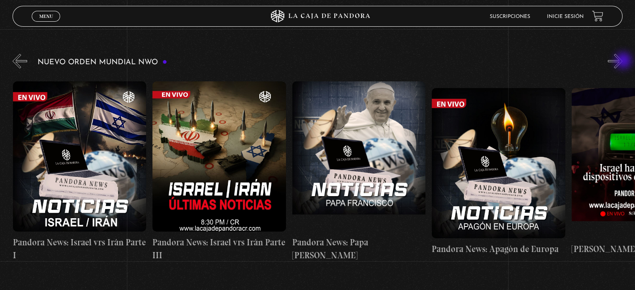  What do you see at coordinates (598, 16) in the screenshot?
I see `a: View your shopping cart` at bounding box center [598, 16].